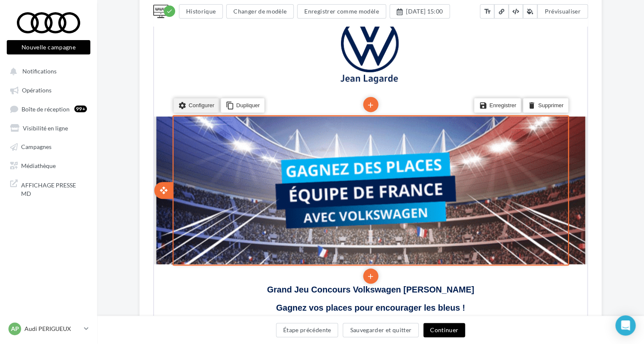 The image size is (644, 344). Describe the element at coordinates (487, 11) in the screenshot. I see `i: text_fields` at that location.